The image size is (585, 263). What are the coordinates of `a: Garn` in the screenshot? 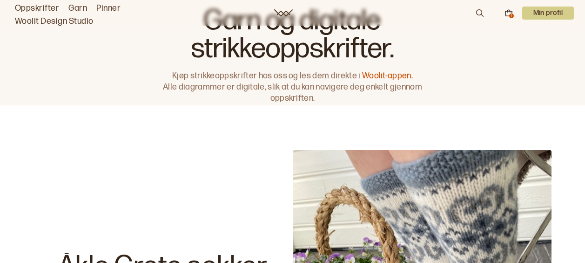 It's located at (78, 8).